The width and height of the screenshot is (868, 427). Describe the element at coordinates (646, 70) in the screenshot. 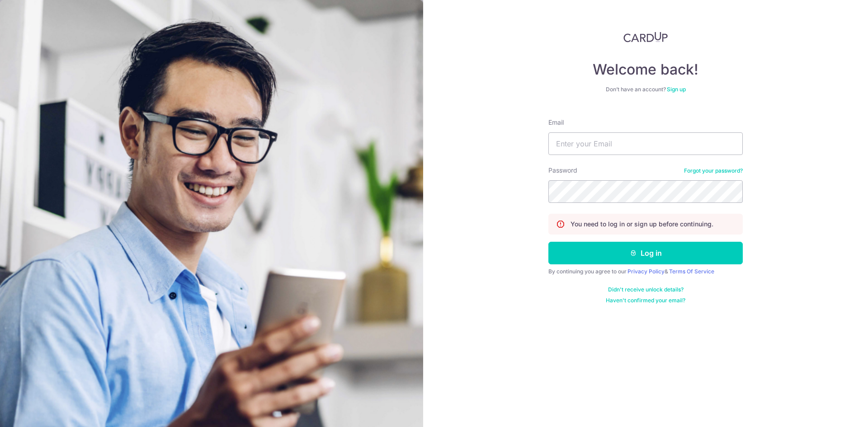

I see `h4: Welcome back!` at that location.